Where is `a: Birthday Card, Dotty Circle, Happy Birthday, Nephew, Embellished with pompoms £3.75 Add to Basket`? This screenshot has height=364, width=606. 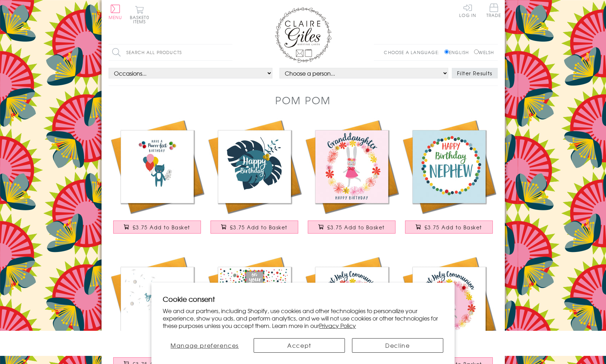
a: Birthday Card, Dotty Circle, Happy Birthday, Nephew, Embellished with pompoms £3.75 Add to Basket is located at coordinates (449, 179).